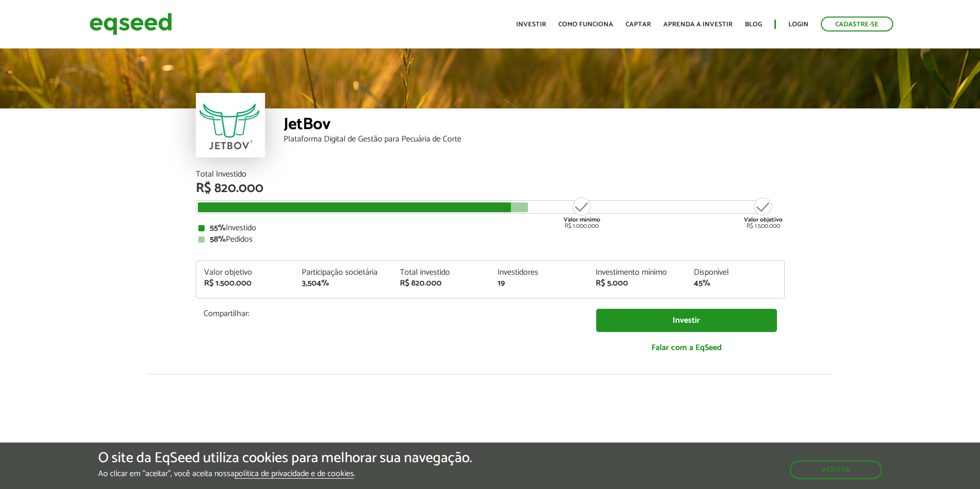 Image resolution: width=980 pixels, height=489 pixels. What do you see at coordinates (698, 24) in the screenshot?
I see `a: Aprenda a investir` at bounding box center [698, 24].